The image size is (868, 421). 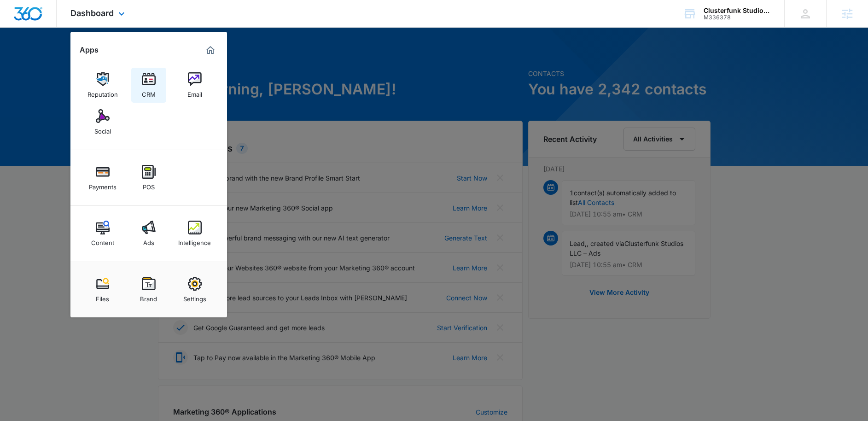 What do you see at coordinates (89, 50) in the screenshot?
I see `h2: Apps` at bounding box center [89, 50].